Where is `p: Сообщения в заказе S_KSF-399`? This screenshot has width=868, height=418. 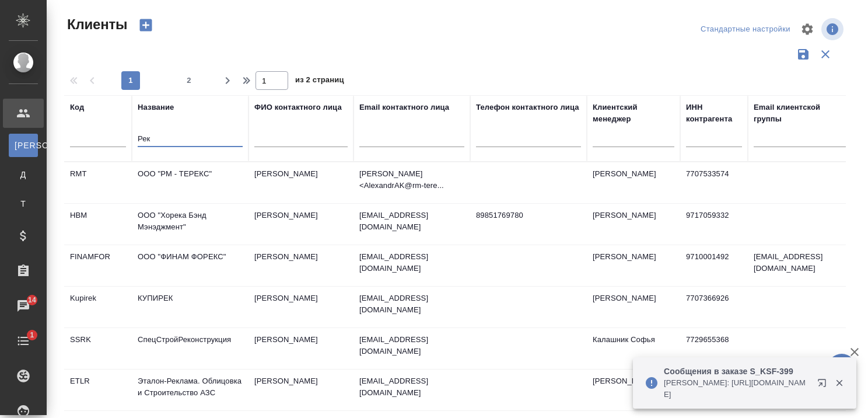
p: Сообщения в заказе S_KSF-399 is located at coordinates (737, 371).